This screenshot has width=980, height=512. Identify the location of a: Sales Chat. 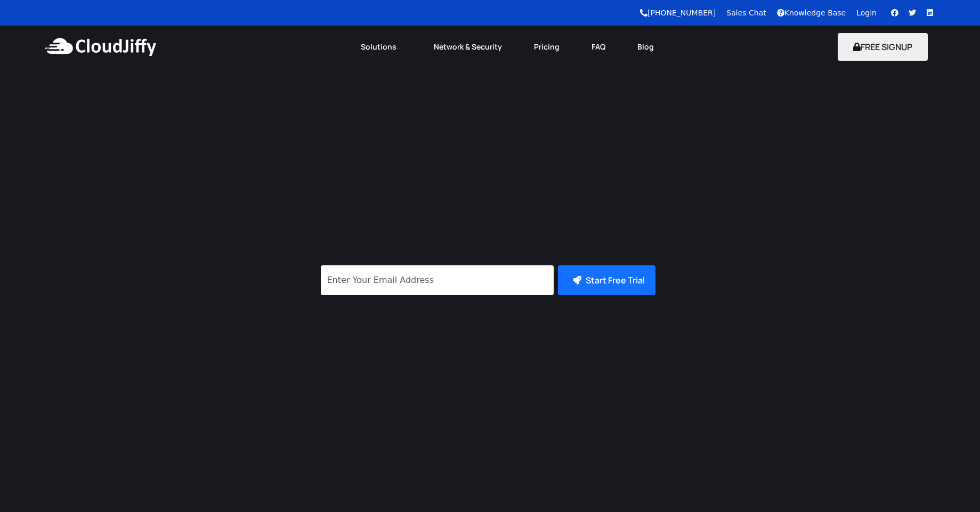
(746, 13).